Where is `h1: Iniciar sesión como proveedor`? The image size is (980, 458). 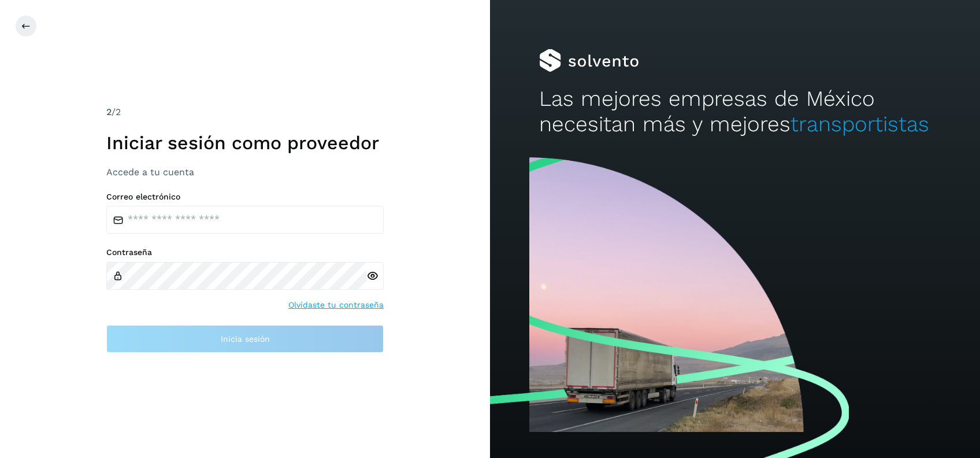
h1: Iniciar sesión como proveedor is located at coordinates (245, 143).